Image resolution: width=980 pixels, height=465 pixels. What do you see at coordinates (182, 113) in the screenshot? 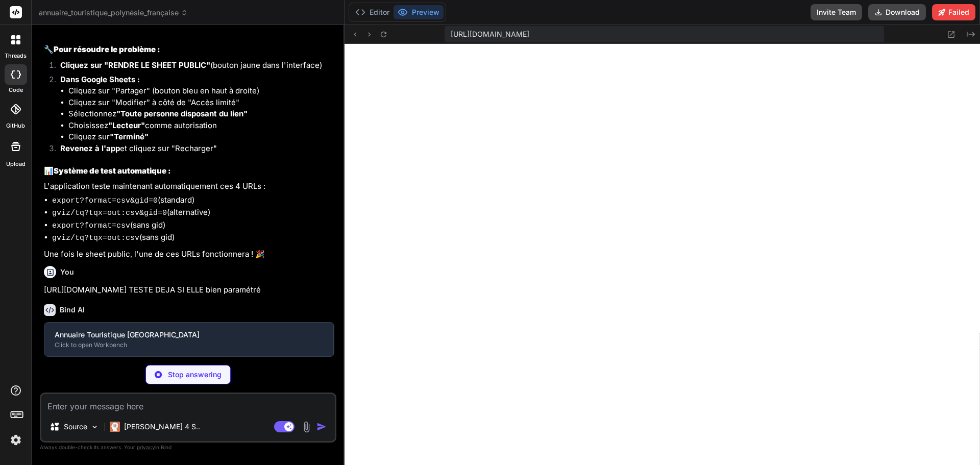
I see `strong: "Toute personne disposant du lien"` at bounding box center [182, 113].